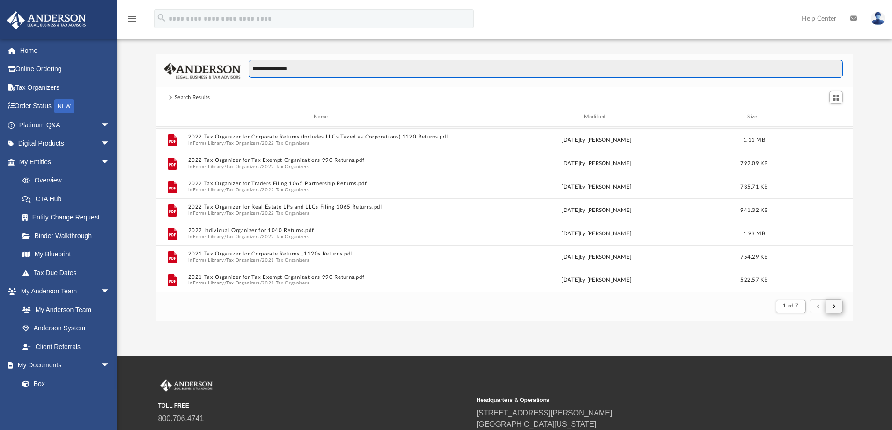 The height and width of the screenshot is (430, 892). What do you see at coordinates (753, 186) in the screenshot?
I see `span: 735.71 KB` at bounding box center [753, 186].